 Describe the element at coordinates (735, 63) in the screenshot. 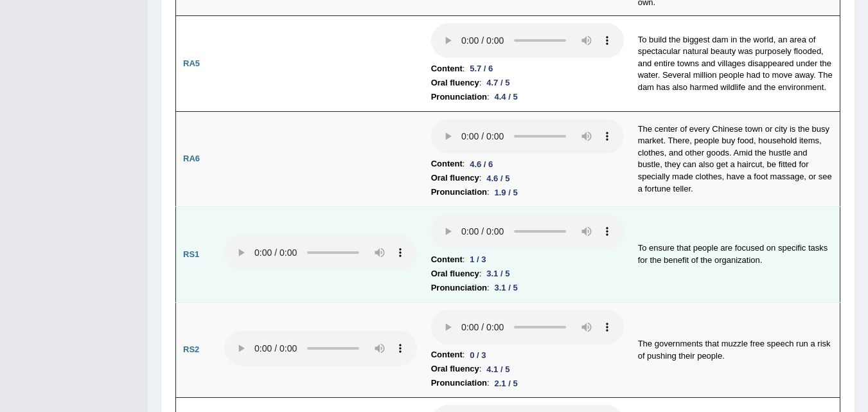

I see `td: To build the biggest dam in the world, an area of spectacular natural beauty was purposely floode...` at that location.